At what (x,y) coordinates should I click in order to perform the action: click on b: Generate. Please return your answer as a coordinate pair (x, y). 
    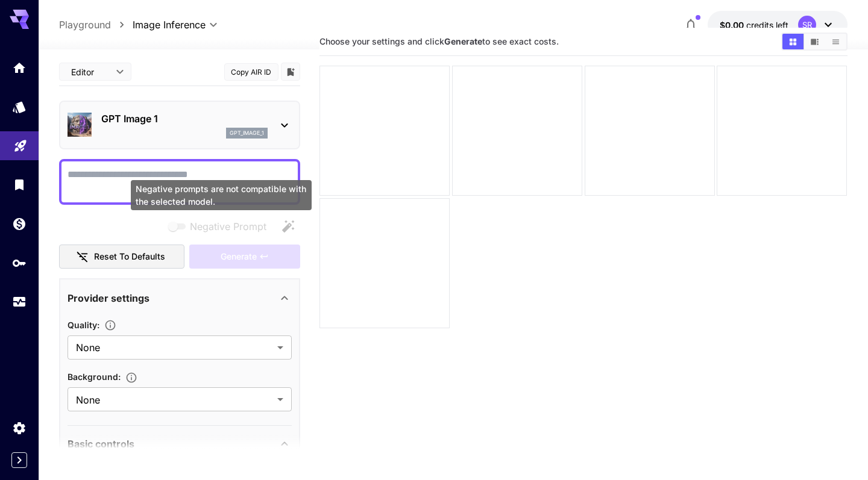
    Looking at the image, I should click on (463, 41).